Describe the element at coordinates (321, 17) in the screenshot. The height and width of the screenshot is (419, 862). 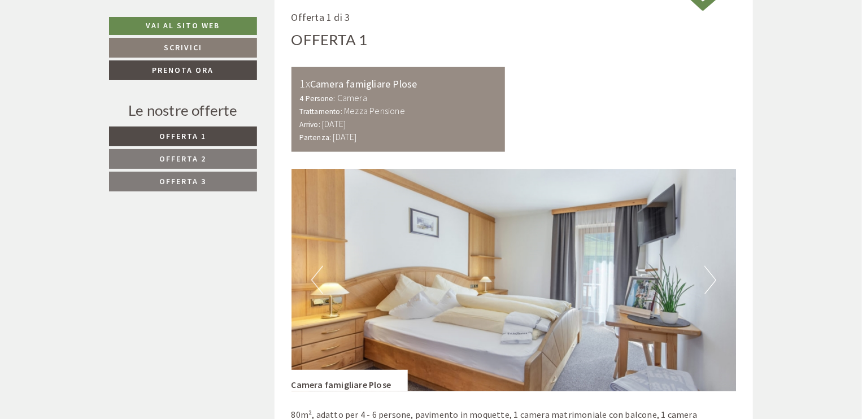
I see `span: Offerta 1 di 3` at that location.